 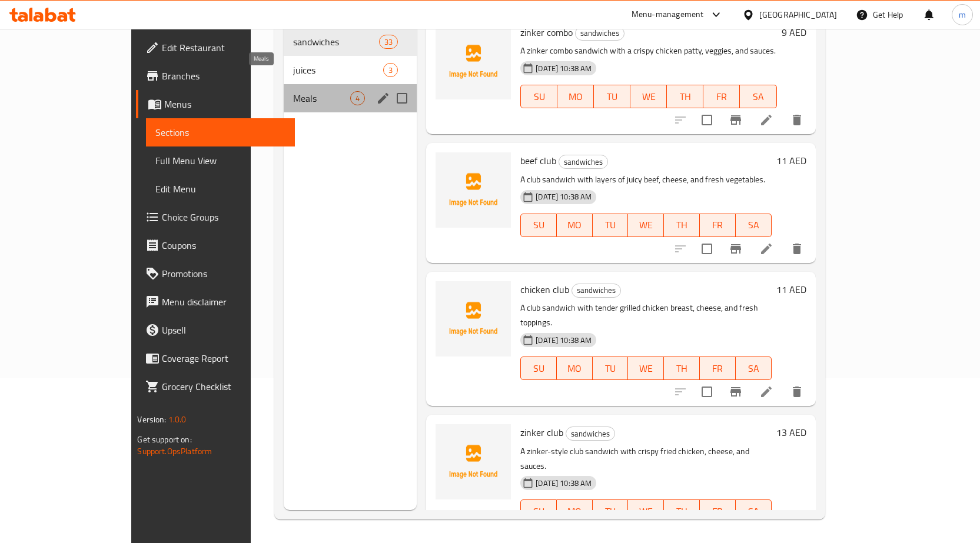 What do you see at coordinates (357, 98) in the screenshot?
I see `span: 4` at bounding box center [357, 98].